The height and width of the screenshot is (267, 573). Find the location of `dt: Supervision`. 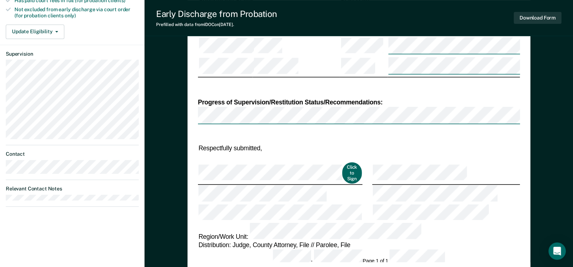

dt: Supervision is located at coordinates (72, 54).